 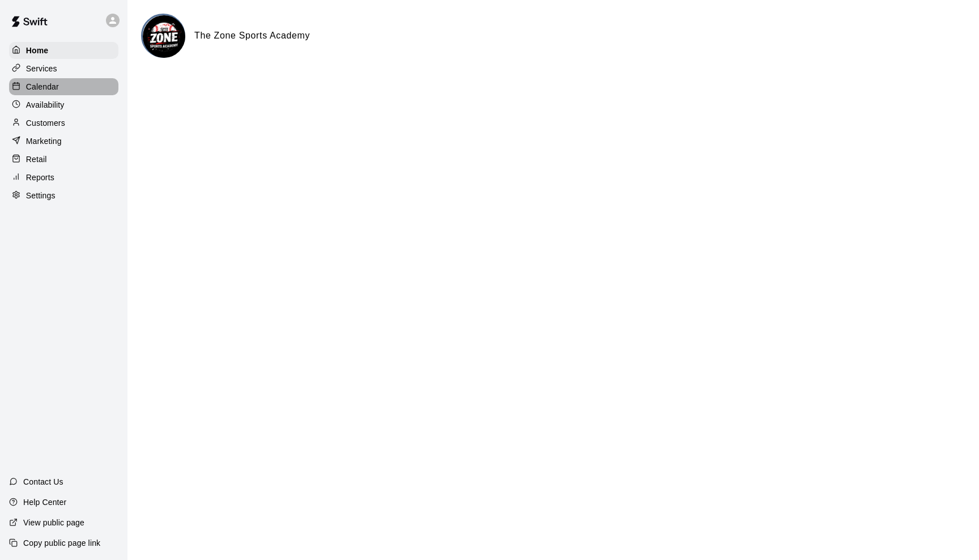 What do you see at coordinates (42, 87) in the screenshot?
I see `p: Calendar` at bounding box center [42, 87].